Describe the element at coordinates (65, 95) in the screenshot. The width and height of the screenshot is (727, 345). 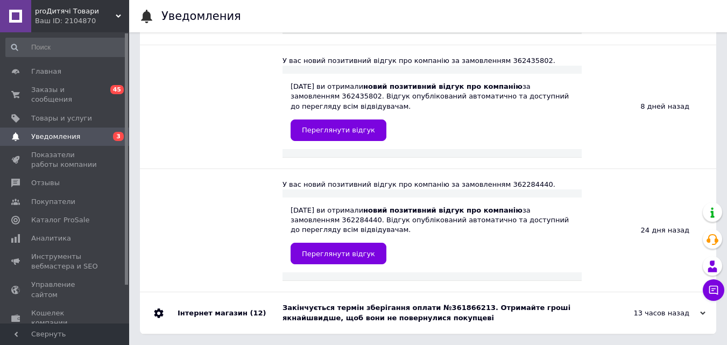
I see `span: Заказы и сообщения` at that location.